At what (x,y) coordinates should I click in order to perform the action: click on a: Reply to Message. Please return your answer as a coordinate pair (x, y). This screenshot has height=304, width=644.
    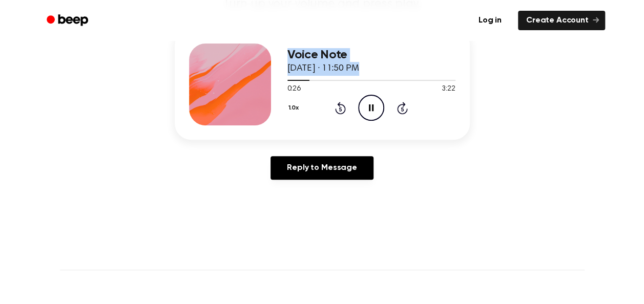
    Looking at the image, I should click on (322, 168).